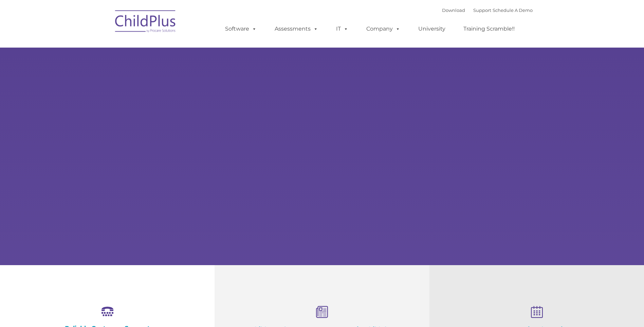  What do you see at coordinates (513, 10) in the screenshot?
I see `a: Schedule A Demo` at bounding box center [513, 10].